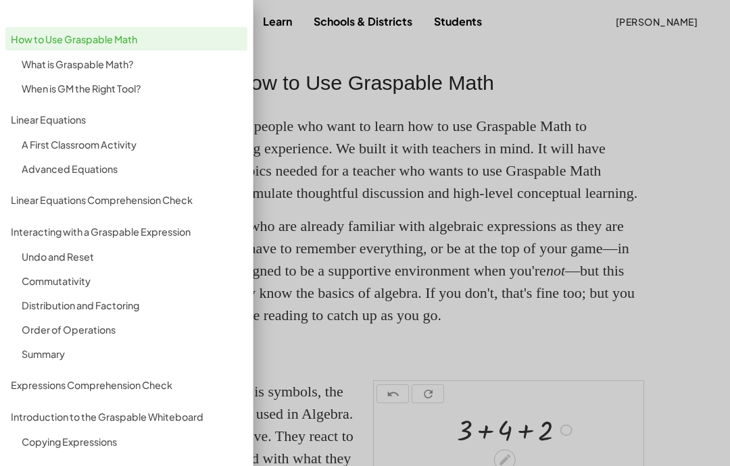 This screenshot has width=730, height=466. What do you see at coordinates (132, 89) in the screenshot?
I see `div: When is GM the Right Tool?` at bounding box center [132, 89].